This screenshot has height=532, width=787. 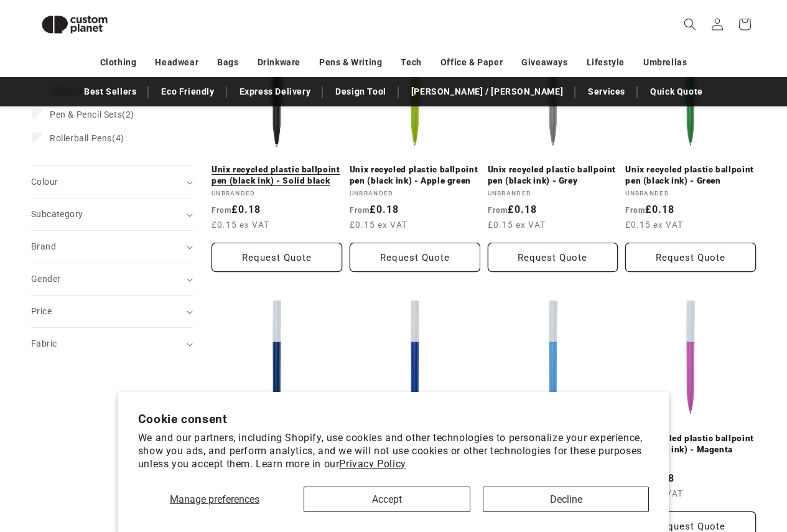 What do you see at coordinates (177, 62) in the screenshot?
I see `a: Headwear` at bounding box center [177, 62].